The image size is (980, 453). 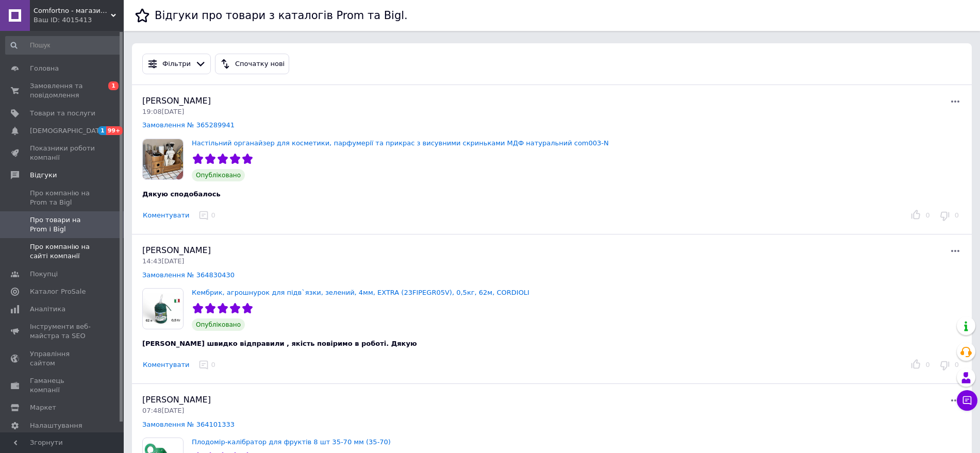 What do you see at coordinates (62, 198) in the screenshot?
I see `span: Про компанію на Prom та Bigl` at bounding box center [62, 198].